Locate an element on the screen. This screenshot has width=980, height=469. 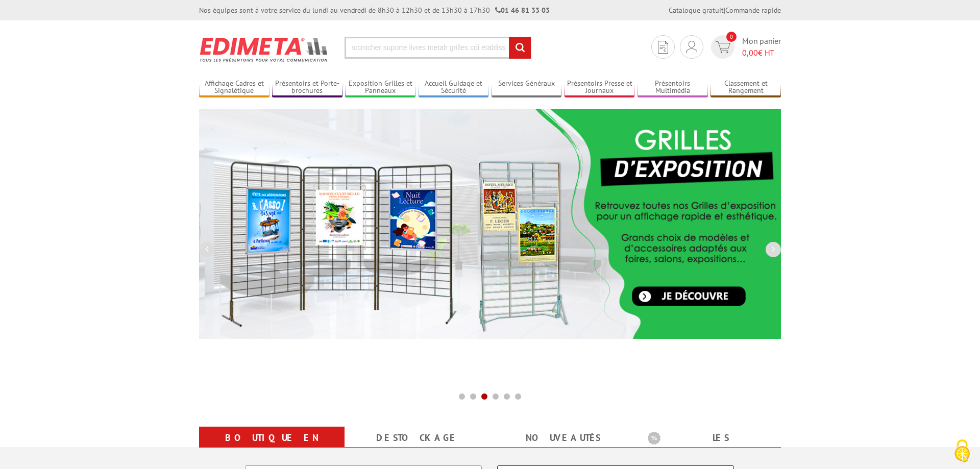
b: Les promotions is located at coordinates (712, 439).